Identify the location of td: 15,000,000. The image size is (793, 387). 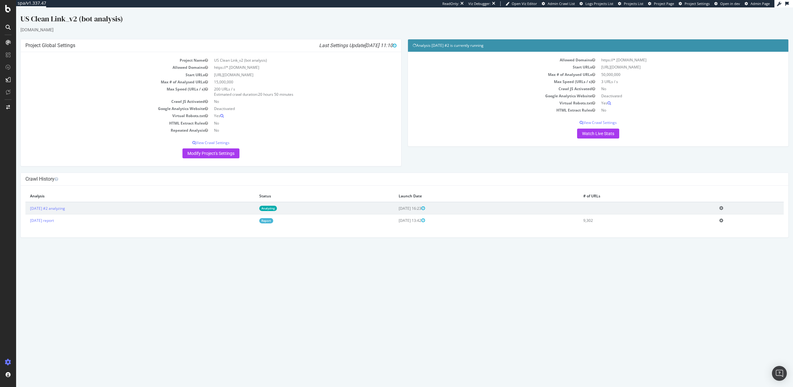
(287, 74).